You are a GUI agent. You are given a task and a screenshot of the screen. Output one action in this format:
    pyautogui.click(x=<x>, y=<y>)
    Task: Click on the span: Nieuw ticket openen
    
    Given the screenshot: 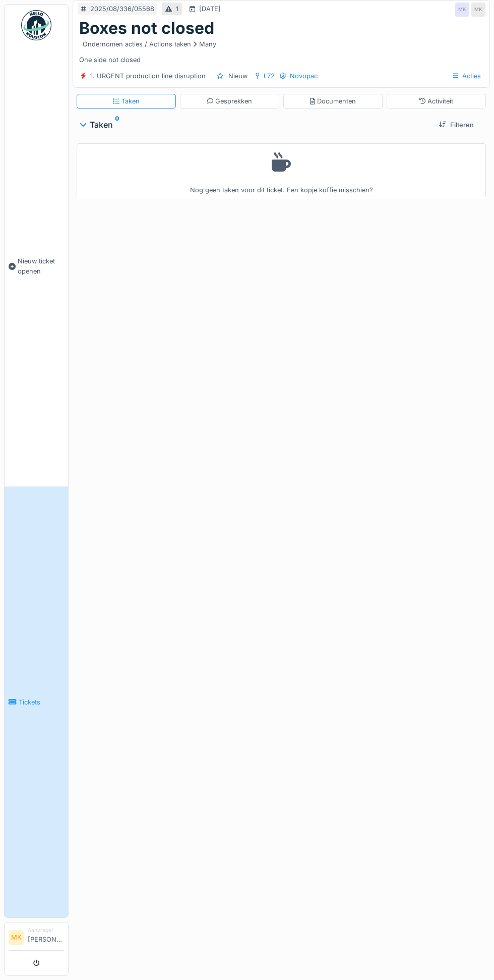 What is the action you would take?
    pyautogui.click(x=41, y=266)
    